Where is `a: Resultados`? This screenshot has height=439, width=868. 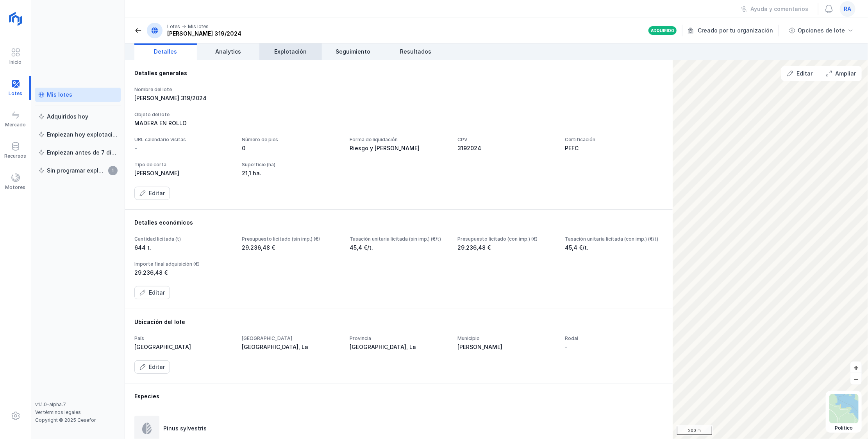
a: Resultados is located at coordinates (416, 52).